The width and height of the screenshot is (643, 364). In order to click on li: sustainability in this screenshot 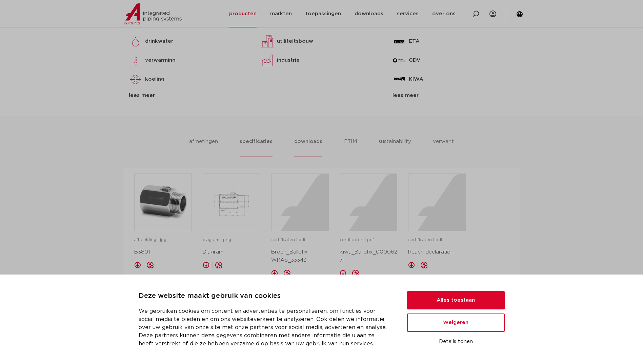, I will do `click(395, 147)`.